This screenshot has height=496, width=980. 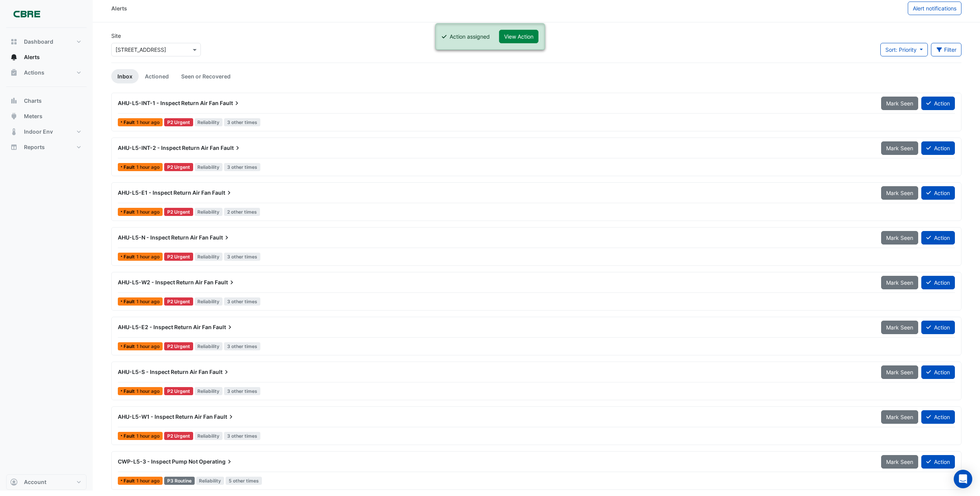 I want to click on button: Alerts, so click(x=46, y=57).